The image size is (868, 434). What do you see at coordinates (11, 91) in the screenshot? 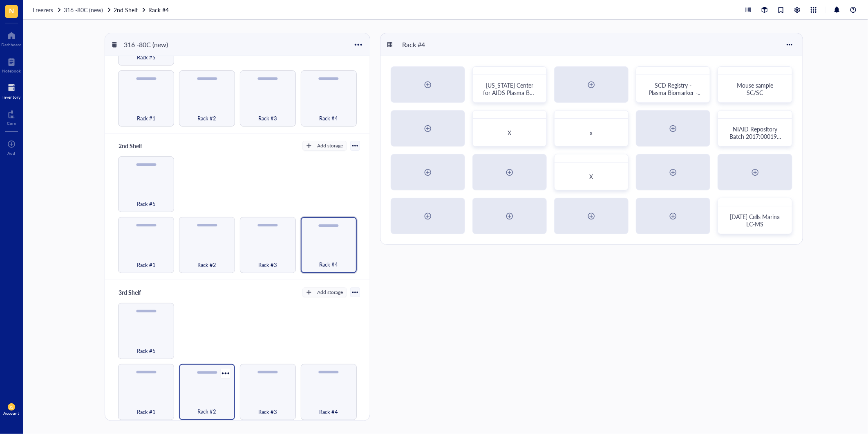
I see `a: Inventory` at bounding box center [11, 91].